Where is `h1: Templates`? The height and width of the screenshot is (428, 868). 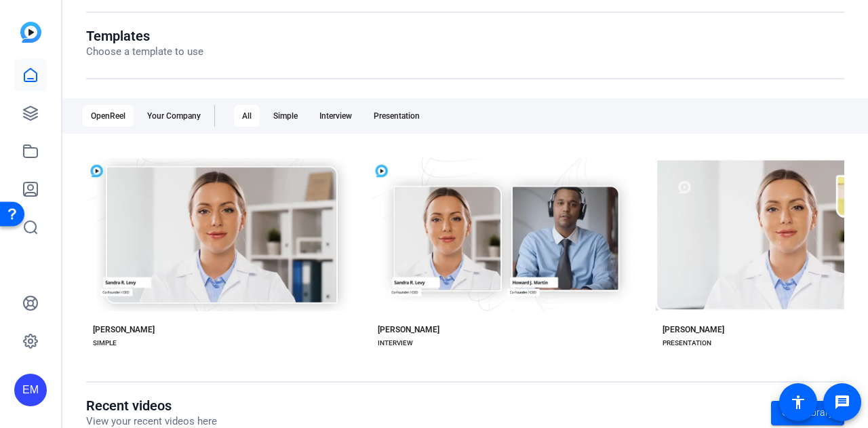 h1: Templates is located at coordinates (144, 36).